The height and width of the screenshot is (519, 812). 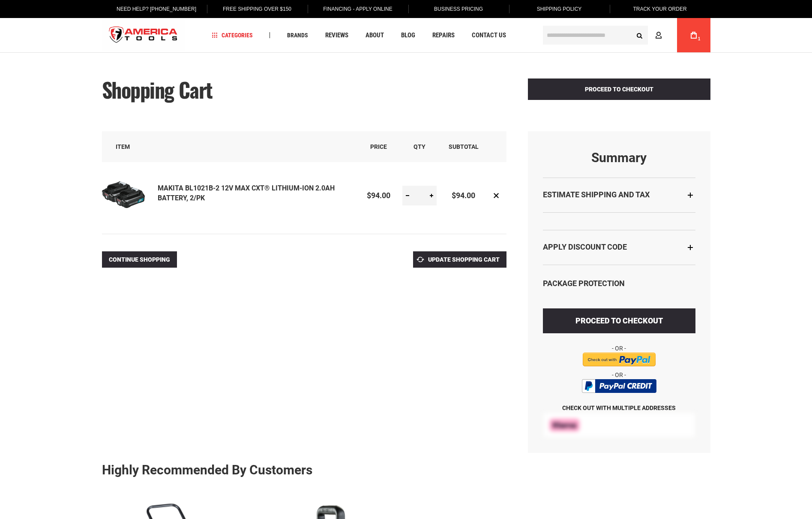 What do you see at coordinates (139, 259) in the screenshot?
I see `span: Continue Shopping` at bounding box center [139, 259].